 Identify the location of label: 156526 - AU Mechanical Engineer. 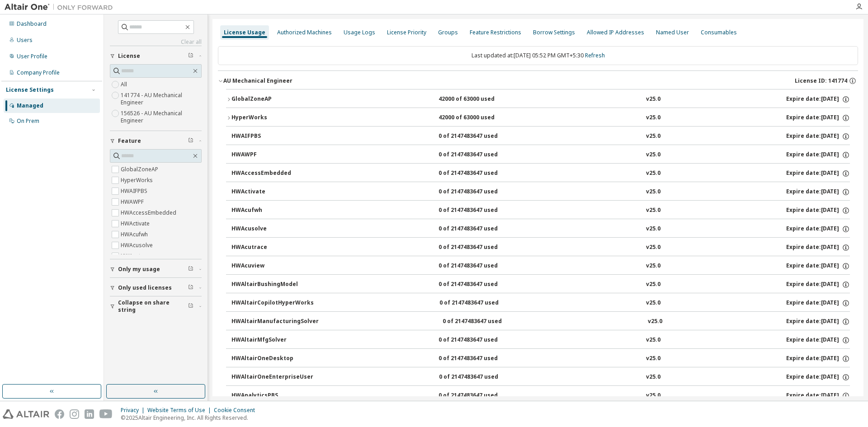
(161, 117).